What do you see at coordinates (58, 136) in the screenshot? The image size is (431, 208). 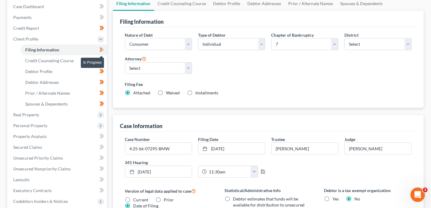 I see `a: Property Analysis` at bounding box center [58, 136].